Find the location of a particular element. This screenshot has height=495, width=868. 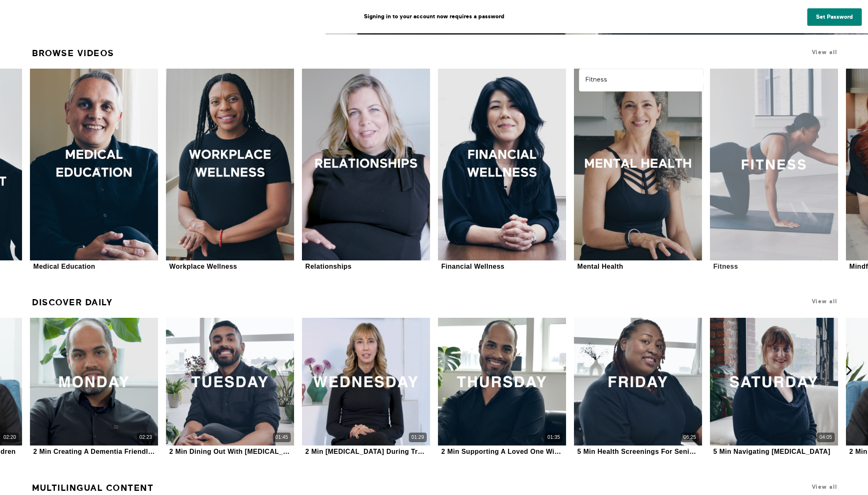

div: 01:35 is located at coordinates (553, 437).